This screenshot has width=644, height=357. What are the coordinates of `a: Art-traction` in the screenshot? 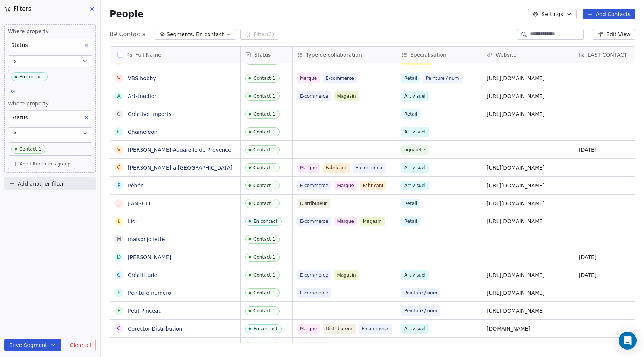 It's located at (143, 96).